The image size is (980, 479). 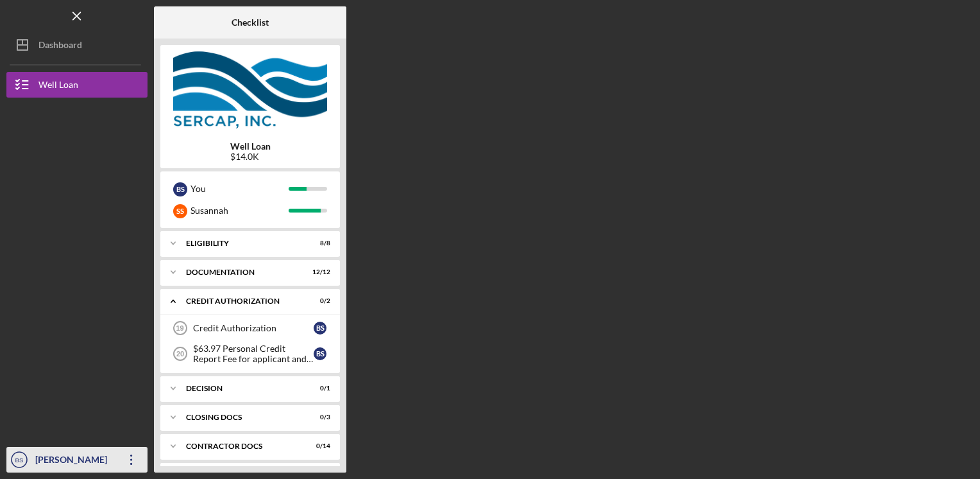 I want to click on div: Contractor Docs, so click(x=242, y=446).